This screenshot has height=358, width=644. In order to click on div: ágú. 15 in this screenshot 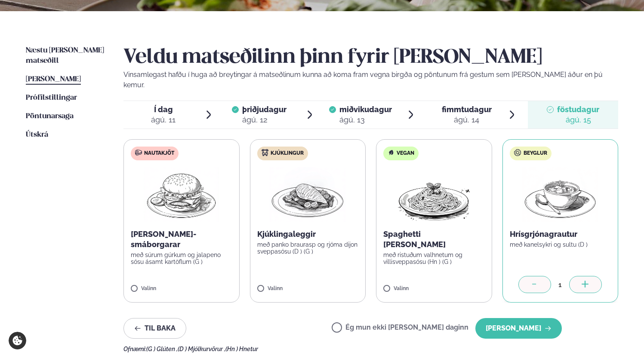, I will do `click(578, 120)`.